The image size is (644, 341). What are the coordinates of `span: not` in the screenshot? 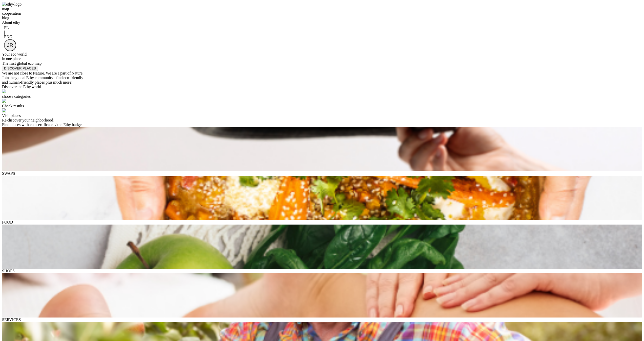 It's located at (17, 73).